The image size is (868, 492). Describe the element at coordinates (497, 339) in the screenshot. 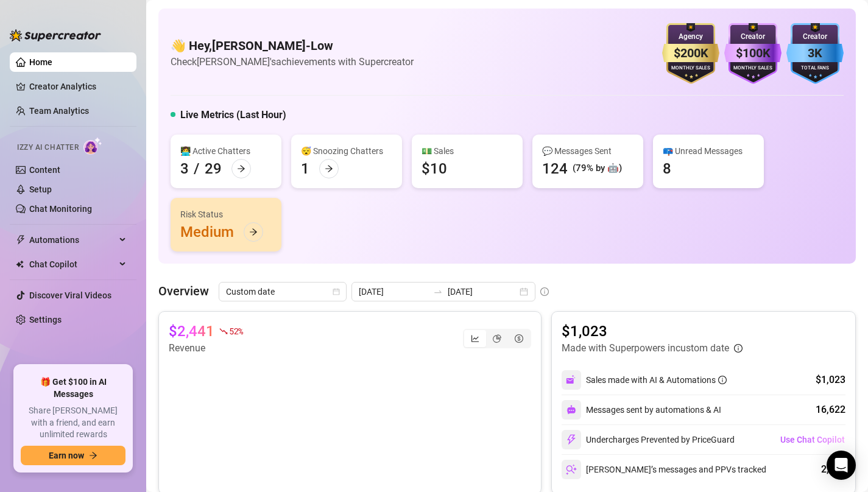

I see `span: pie-chart` at that location.